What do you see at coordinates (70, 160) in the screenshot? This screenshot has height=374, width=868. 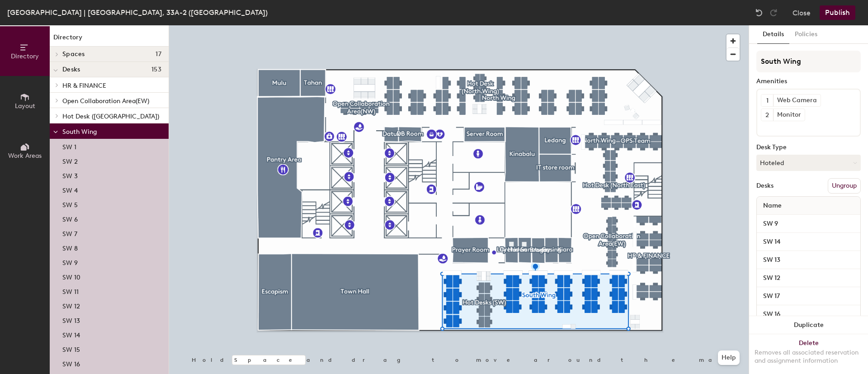 I see `p: SW 2` at bounding box center [70, 160].